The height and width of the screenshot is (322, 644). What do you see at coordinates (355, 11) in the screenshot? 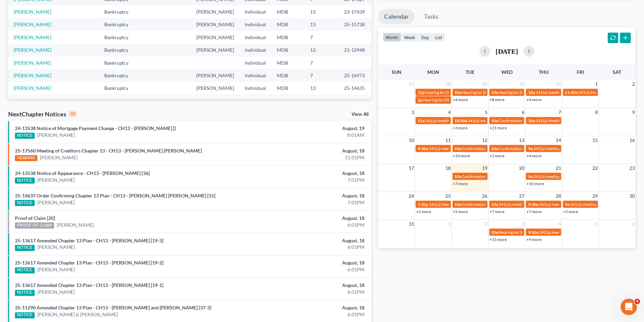
I see `td: 23-17439` at bounding box center [355, 11].